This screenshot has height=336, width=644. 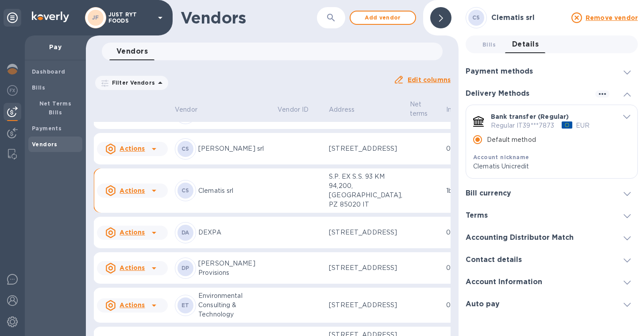 What do you see at coordinates (493, 260) in the screenshot?
I see `h3: Contact details` at bounding box center [493, 260].